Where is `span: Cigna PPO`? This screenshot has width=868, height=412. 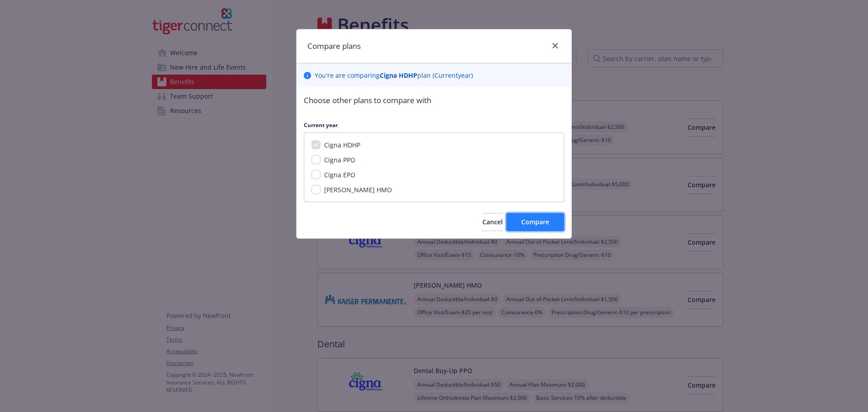 span: Cigna PPO is located at coordinates (339, 160).